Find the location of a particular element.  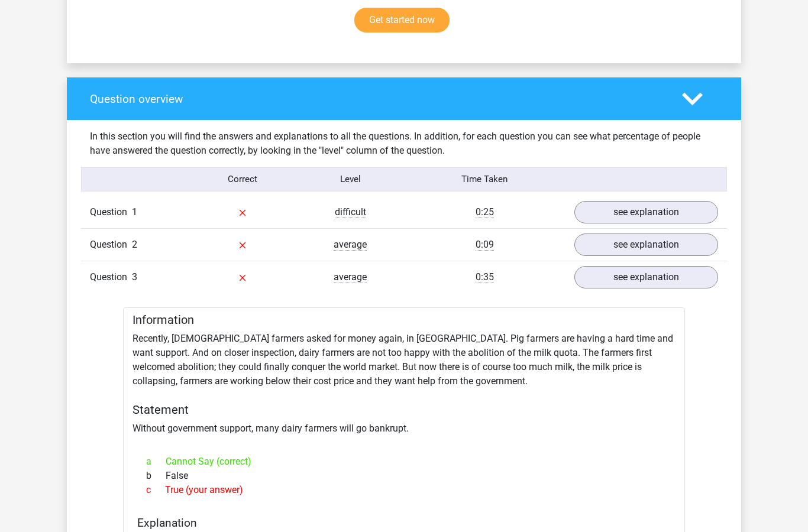

h4: Explanation is located at coordinates (404, 524).